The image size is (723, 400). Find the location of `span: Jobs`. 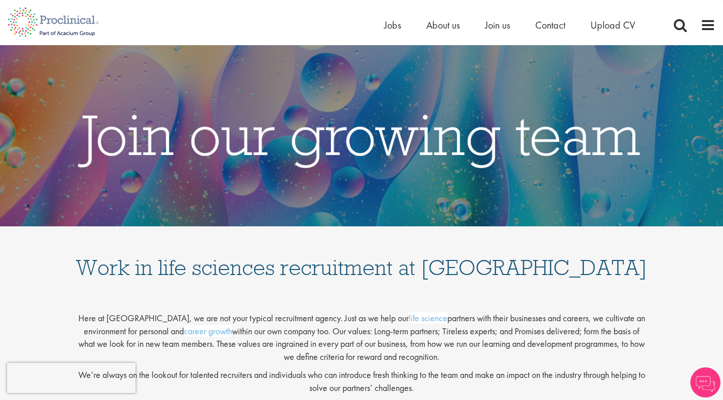

span: Jobs is located at coordinates (393, 25).